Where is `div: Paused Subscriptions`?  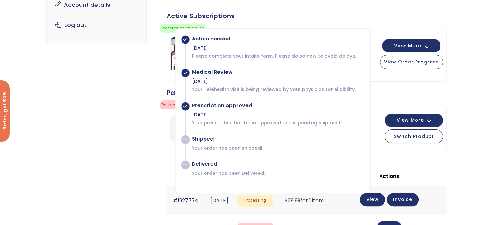
div: Paused Subscriptions is located at coordinates (307, 93).